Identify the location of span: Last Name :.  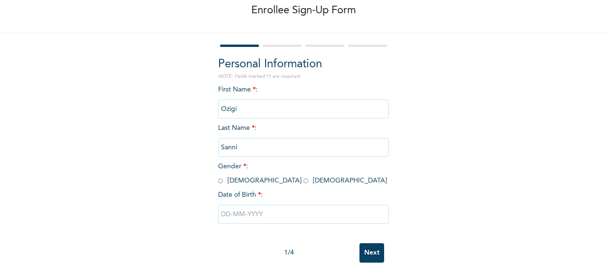
(304, 138).